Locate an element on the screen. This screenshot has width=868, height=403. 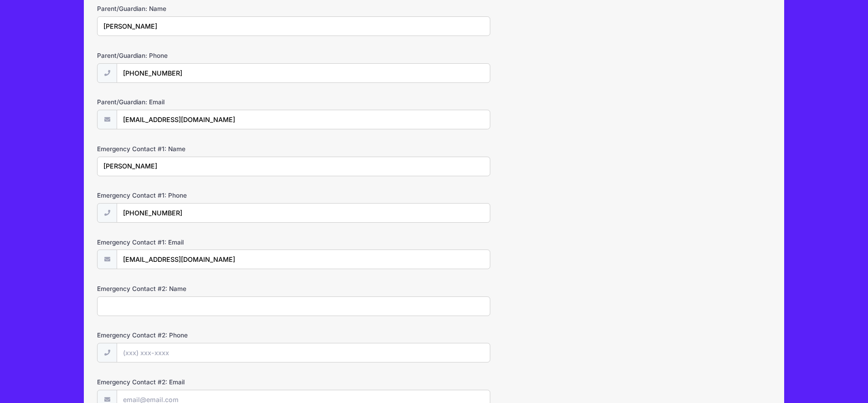
label: Parent/Guardian: Email is located at coordinates (209, 102).